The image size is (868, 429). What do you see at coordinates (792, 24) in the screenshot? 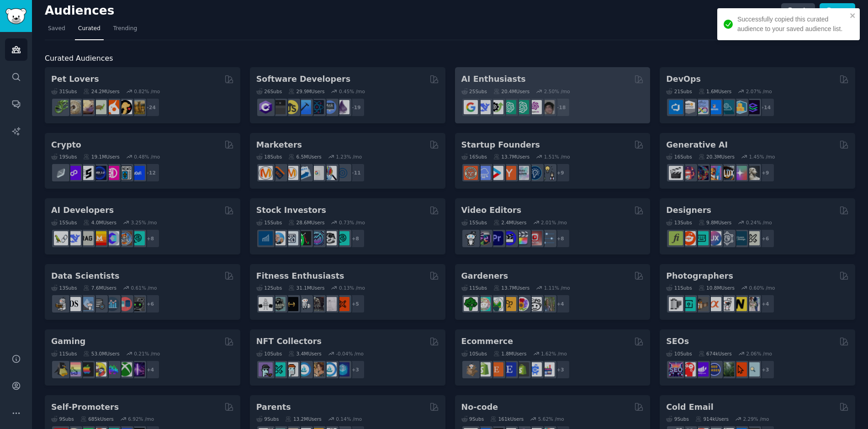
I see `div: Successfully copied this curated audience to your saved audience list.` at bounding box center [792, 24].